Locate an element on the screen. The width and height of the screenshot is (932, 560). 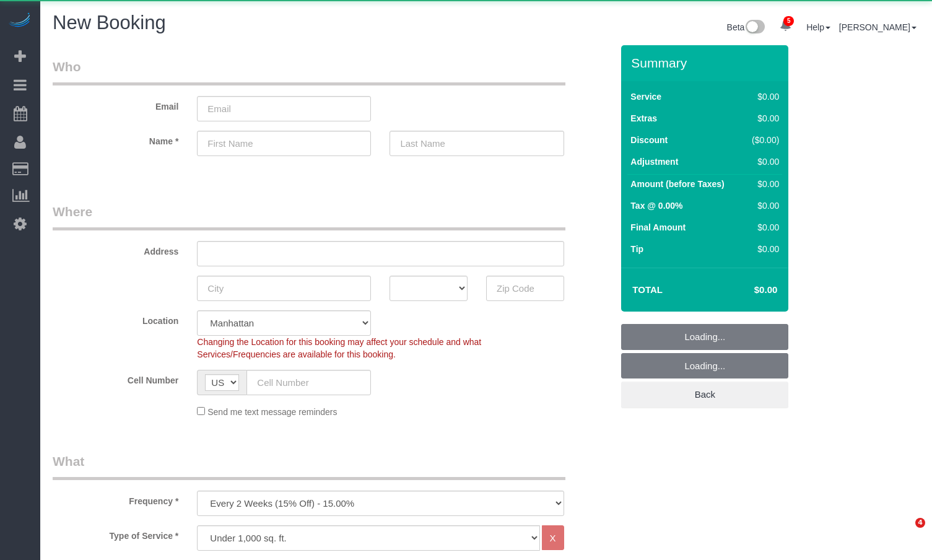
legend: Who is located at coordinates (309, 71).